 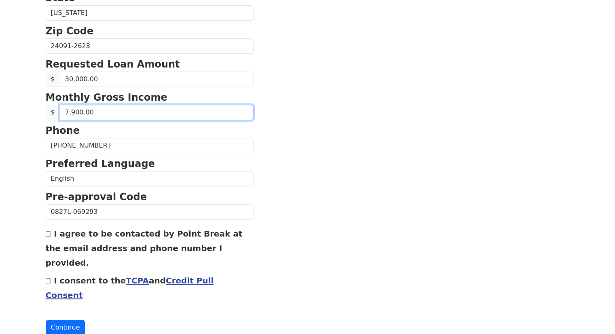 What do you see at coordinates (100, 164) in the screenshot?
I see `strong: Preferred Language` at bounding box center [100, 164].